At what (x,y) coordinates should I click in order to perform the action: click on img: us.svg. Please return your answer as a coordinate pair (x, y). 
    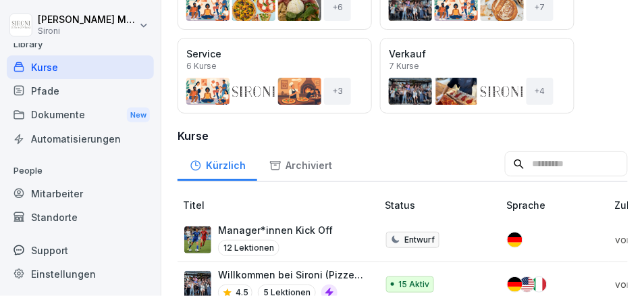
    Looking at the image, I should click on (527, 285).